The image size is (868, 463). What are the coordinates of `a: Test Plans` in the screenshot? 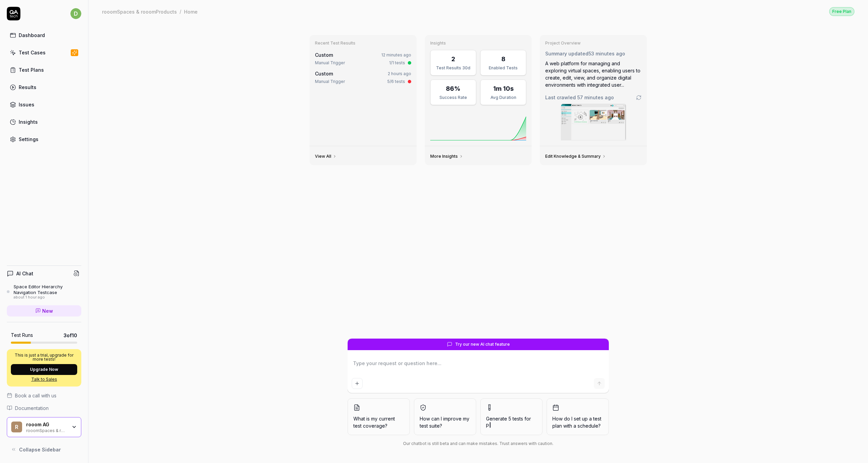 It's located at (44, 70).